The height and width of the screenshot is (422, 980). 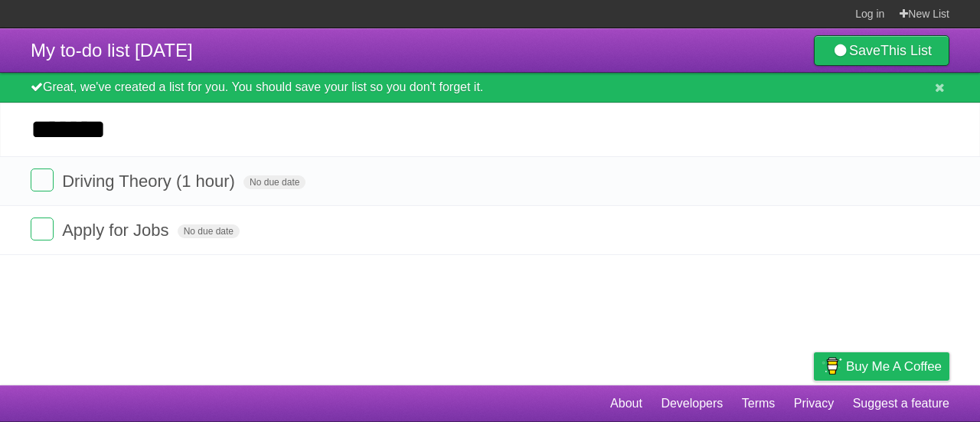 What do you see at coordinates (626, 403) in the screenshot?
I see `a: About` at bounding box center [626, 403].